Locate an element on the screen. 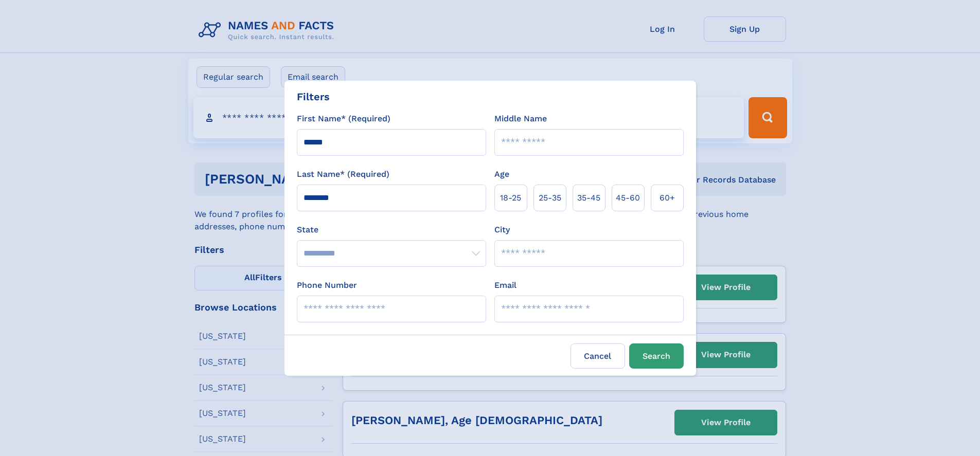 Image resolution: width=980 pixels, height=456 pixels. label: Phone Number is located at coordinates (327, 285).